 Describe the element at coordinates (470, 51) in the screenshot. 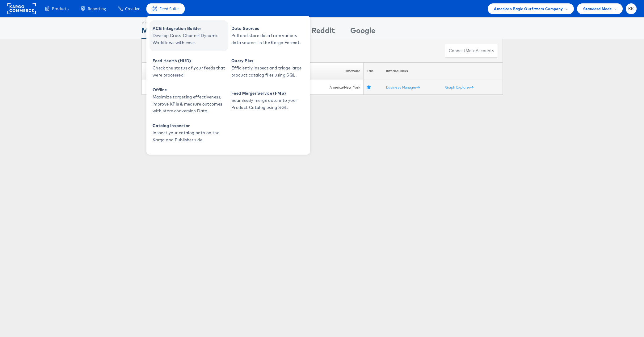

I see `span: meta` at that location.